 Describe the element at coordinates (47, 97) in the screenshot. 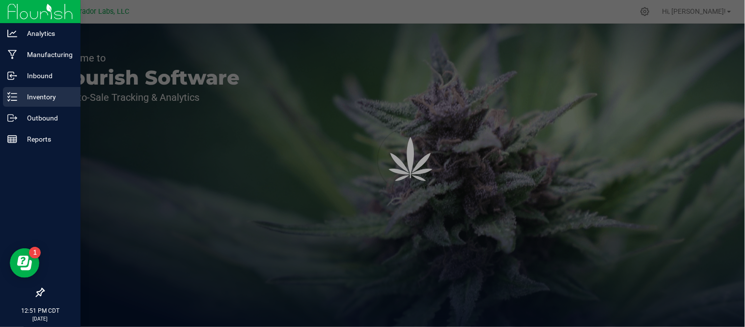

I see `p: Inventory` at that location.